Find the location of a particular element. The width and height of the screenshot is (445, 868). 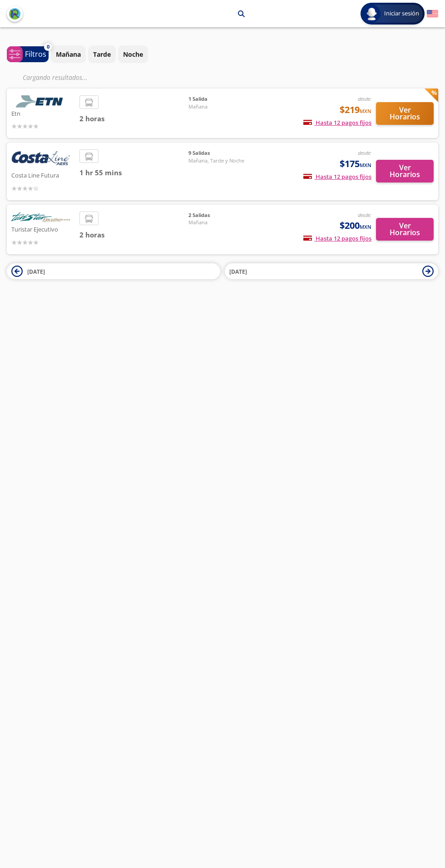

button: 0Filtros is located at coordinates (28, 54).